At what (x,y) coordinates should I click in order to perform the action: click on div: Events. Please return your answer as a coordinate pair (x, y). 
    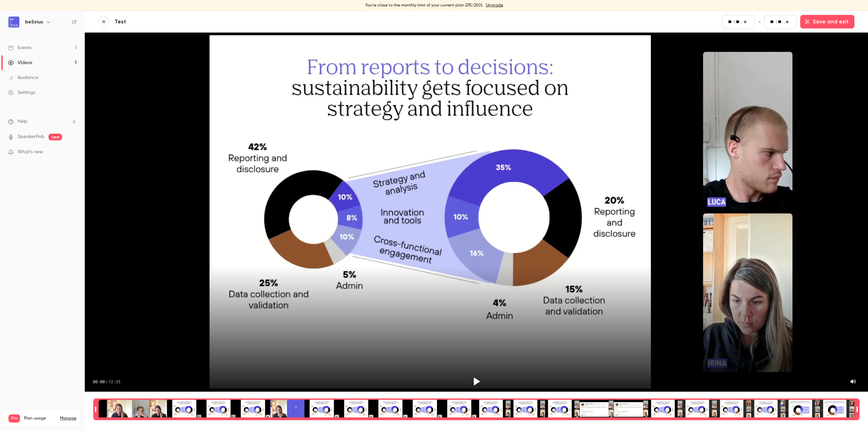
    Looking at the image, I should click on (20, 47).